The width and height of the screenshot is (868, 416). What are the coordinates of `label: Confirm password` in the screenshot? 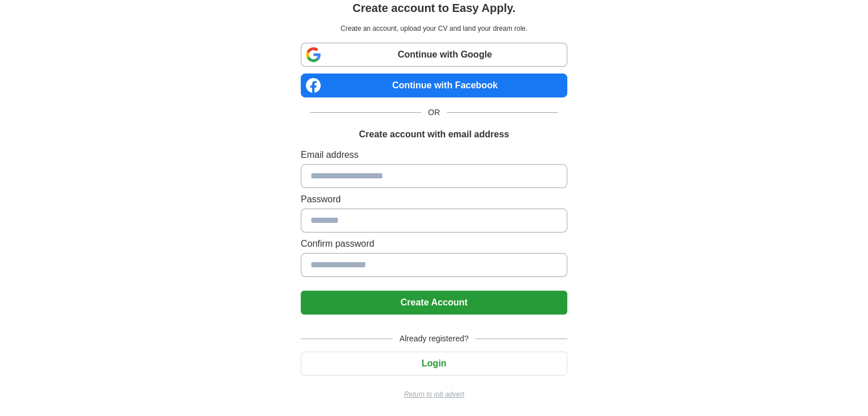 It's located at (433, 244).